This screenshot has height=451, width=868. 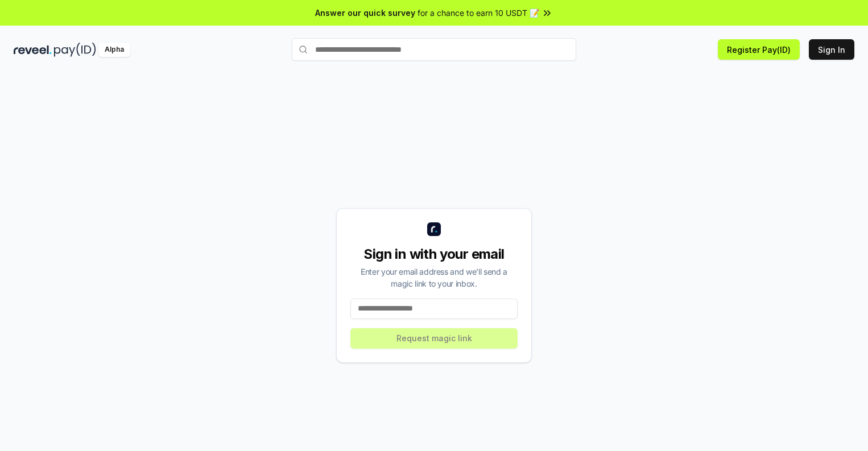 I want to click on button: Register Pay(ID), so click(x=759, y=50).